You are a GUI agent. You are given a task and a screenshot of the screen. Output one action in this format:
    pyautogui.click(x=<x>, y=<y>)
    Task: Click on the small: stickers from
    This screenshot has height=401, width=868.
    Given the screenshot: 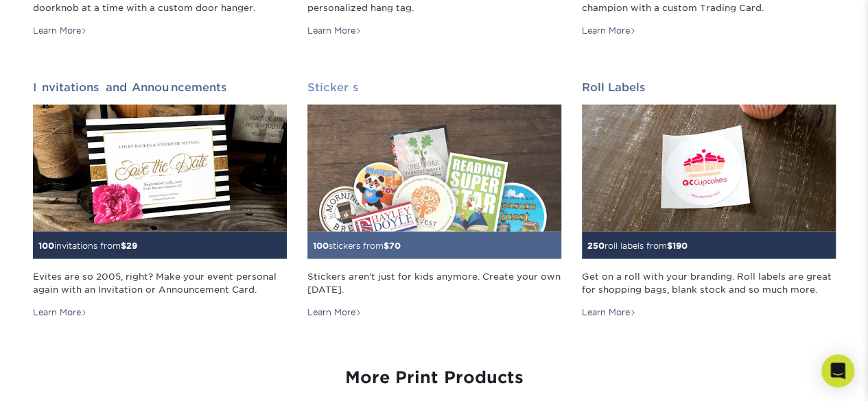 What is the action you would take?
    pyautogui.click(x=357, y=245)
    